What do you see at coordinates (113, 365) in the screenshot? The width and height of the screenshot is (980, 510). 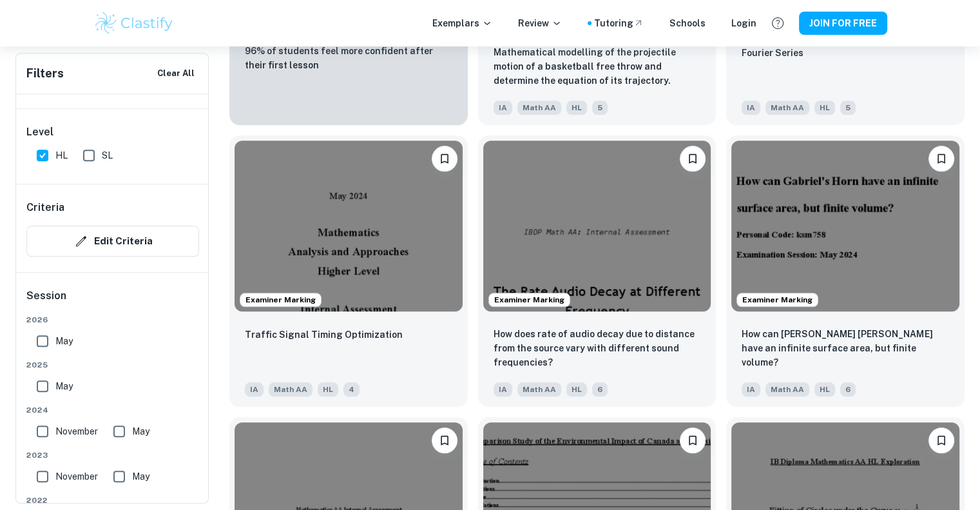 I see `span: 2025` at bounding box center [113, 365].